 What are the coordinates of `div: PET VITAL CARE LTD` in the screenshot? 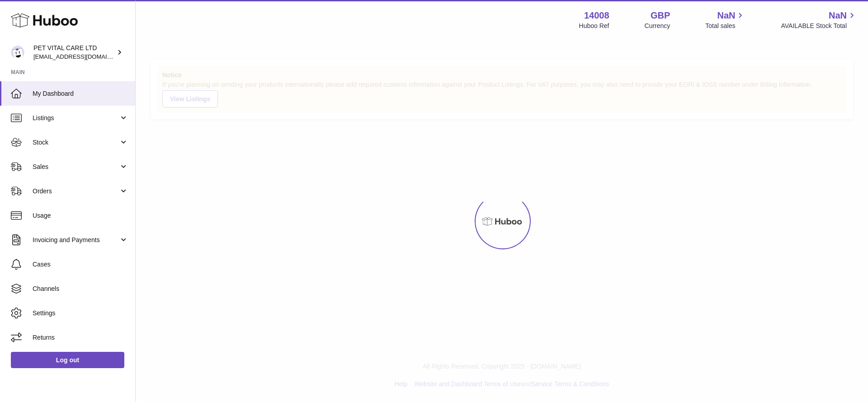 It's located at (74, 52).